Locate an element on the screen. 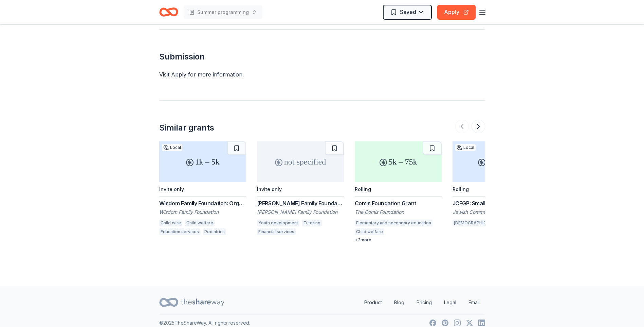  div: + 3 more is located at coordinates (398, 240).